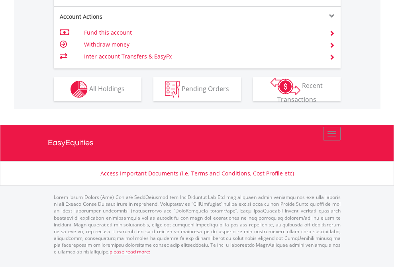  I want to click on td: Inter-account Transfers & EasyFx, so click(202, 57).